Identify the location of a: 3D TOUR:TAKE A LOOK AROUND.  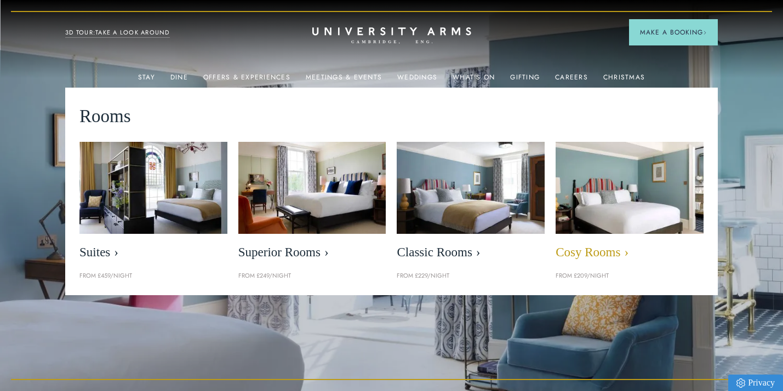
(117, 33).